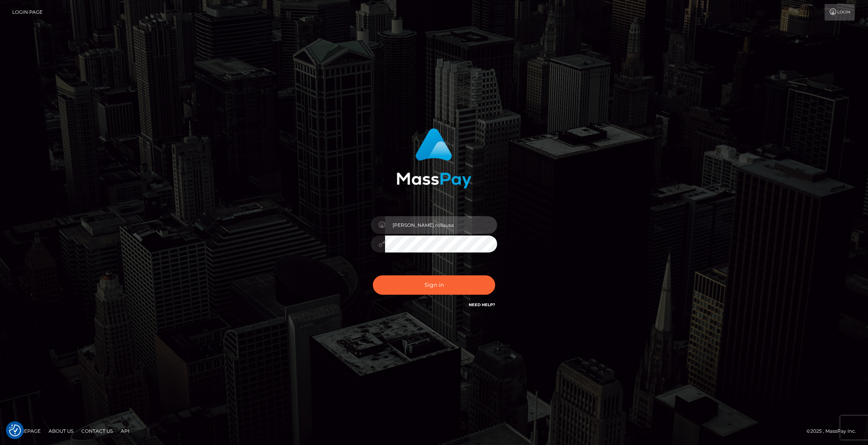  What do you see at coordinates (15, 431) in the screenshot?
I see `img: Revisit consent button` at bounding box center [15, 431].